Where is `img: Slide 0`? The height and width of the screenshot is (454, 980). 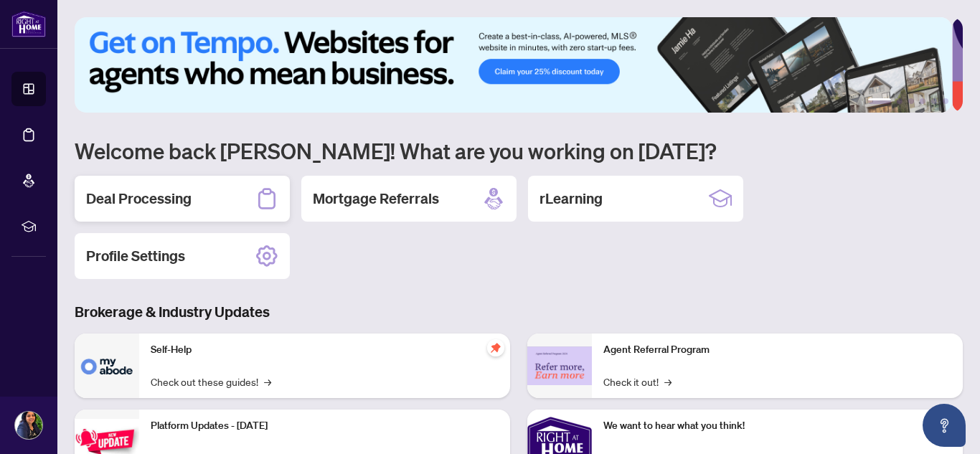
img: Slide 0 is located at coordinates (513, 65).